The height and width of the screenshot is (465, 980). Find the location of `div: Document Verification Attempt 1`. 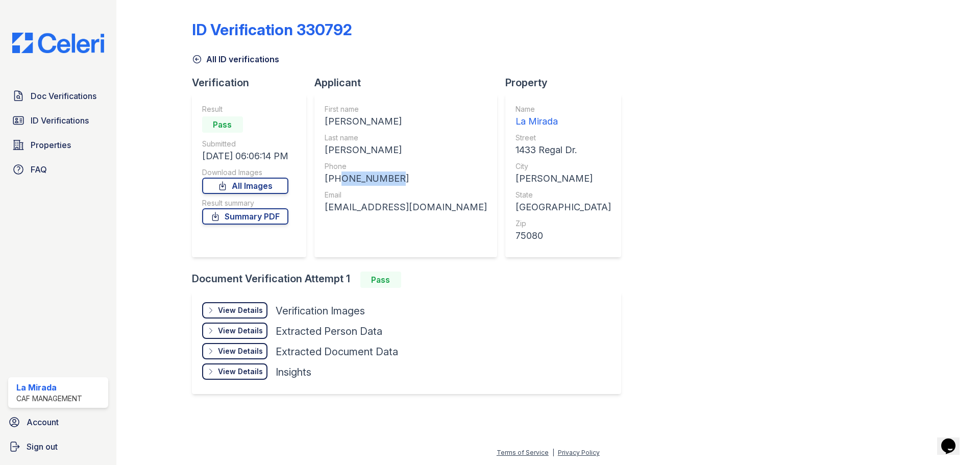

div: Document Verification Attempt 1 is located at coordinates (411, 280).